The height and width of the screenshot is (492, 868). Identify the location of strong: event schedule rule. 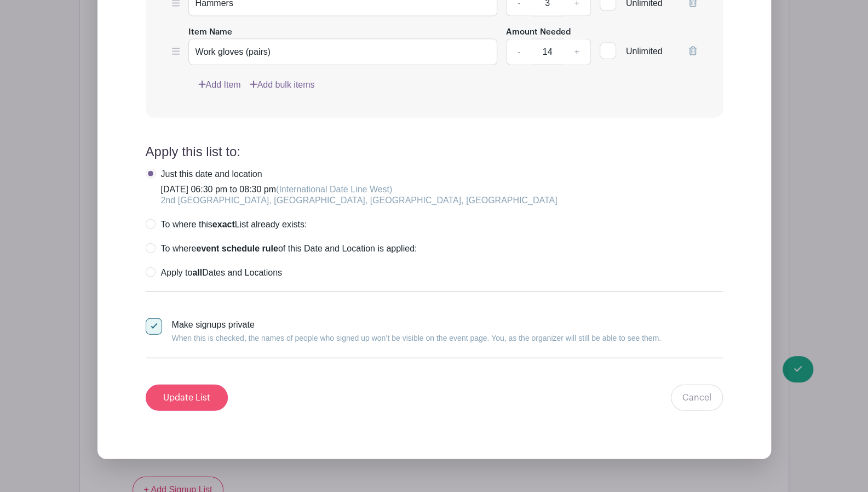
(237, 248).